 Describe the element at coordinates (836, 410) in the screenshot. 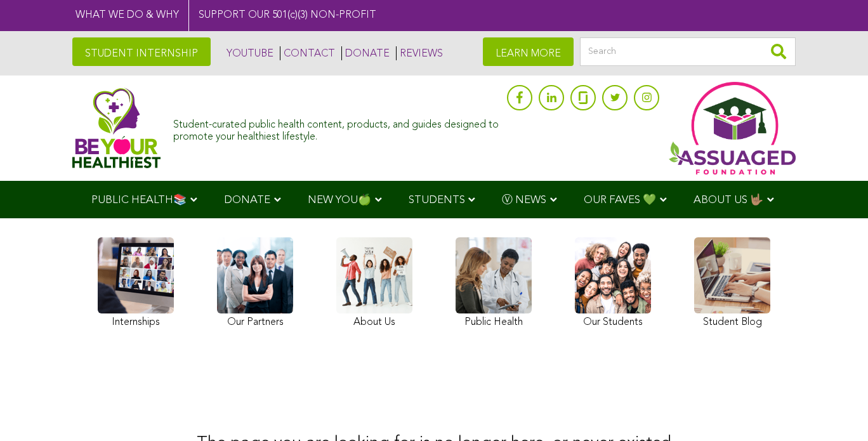

I see `div: Chat Widget` at that location.